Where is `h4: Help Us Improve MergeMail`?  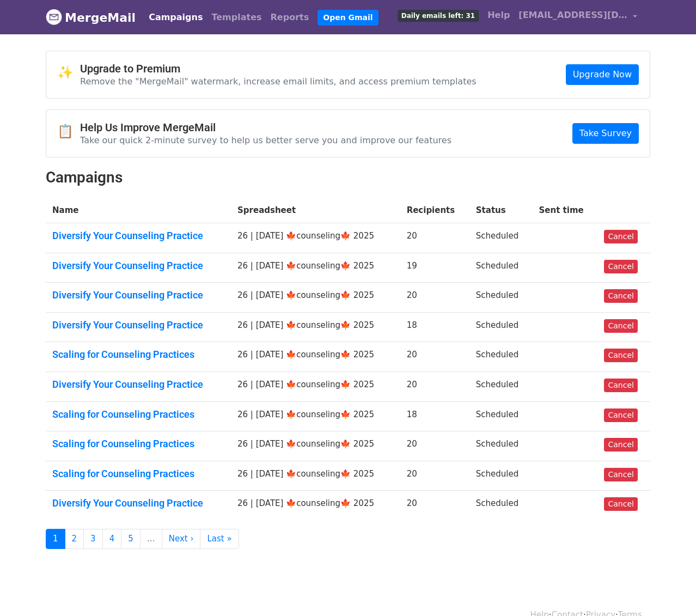
h4: Help Us Improve MergeMail is located at coordinates (266, 127).